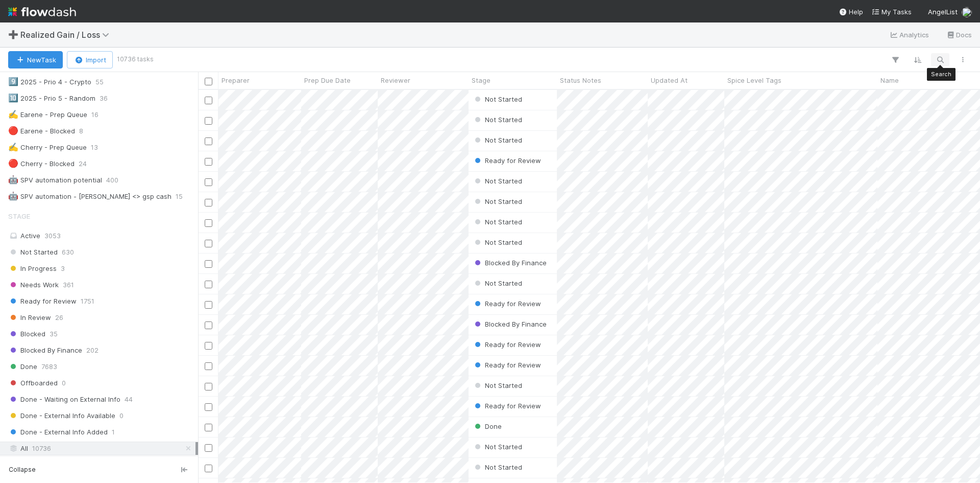 The width and height of the screenshot is (980, 483). What do you see at coordinates (49, 82) in the screenshot?
I see `div: 2025 - Prio 4 - Crypto` at bounding box center [49, 82].